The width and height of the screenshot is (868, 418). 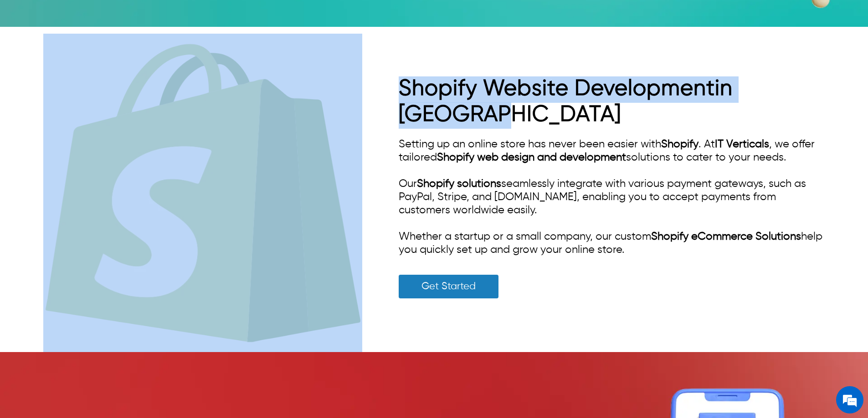 What do you see at coordinates (726, 236) in the screenshot?
I see `a: Shopify eCommerce Solutions` at bounding box center [726, 236].